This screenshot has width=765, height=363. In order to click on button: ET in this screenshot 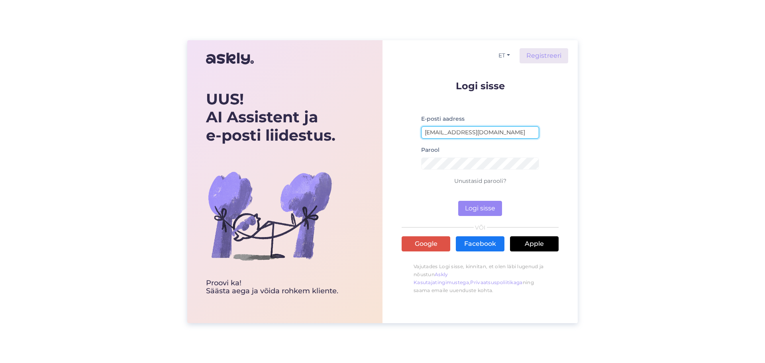, I will do `click(504, 55)`.